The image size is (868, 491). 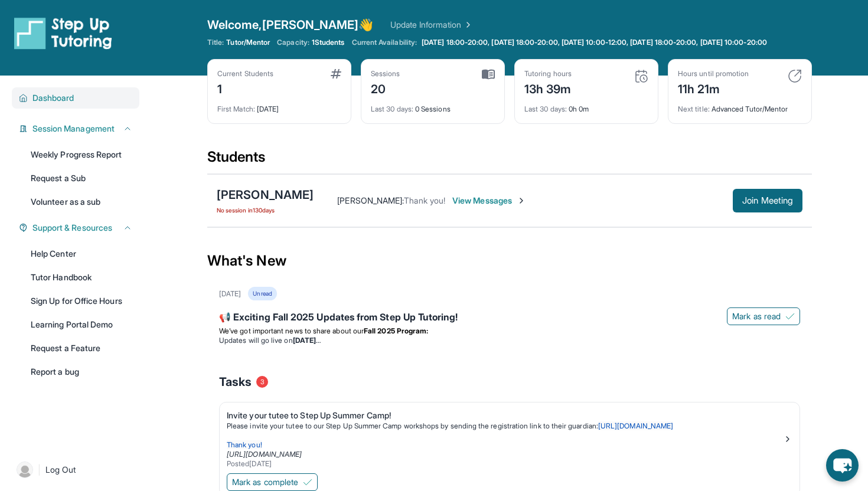 I want to click on a: Invite your tutee to Step Up Summer Camp!Please invite your tutee to our Step Up Summer Camp work..., so click(x=509, y=436).